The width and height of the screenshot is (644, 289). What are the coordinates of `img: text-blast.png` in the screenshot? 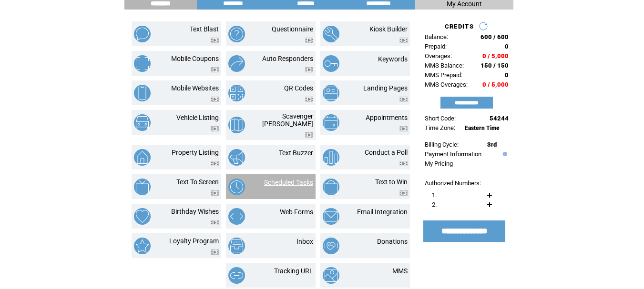 It's located at (142, 34).